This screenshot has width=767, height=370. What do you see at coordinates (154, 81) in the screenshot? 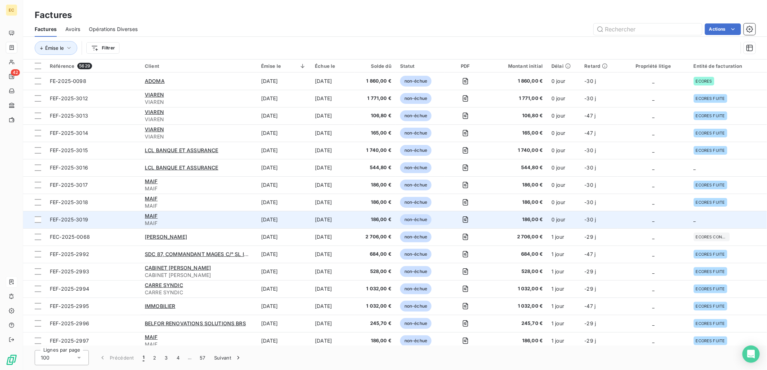
I see `span: ADOMA` at bounding box center [154, 81].